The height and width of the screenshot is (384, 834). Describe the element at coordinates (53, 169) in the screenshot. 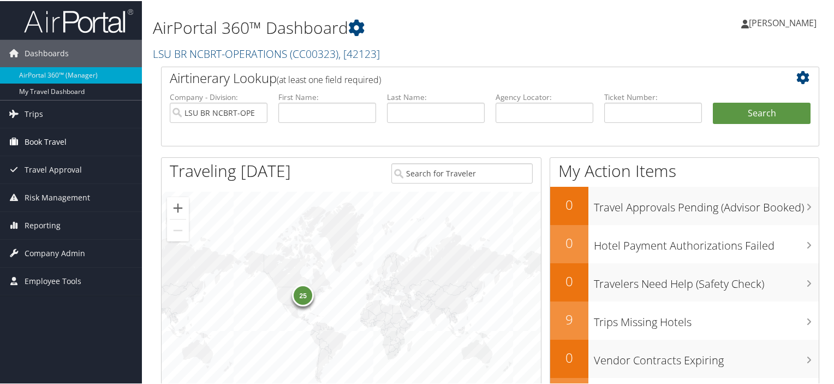

I see `span: Travel Approval` at that location.